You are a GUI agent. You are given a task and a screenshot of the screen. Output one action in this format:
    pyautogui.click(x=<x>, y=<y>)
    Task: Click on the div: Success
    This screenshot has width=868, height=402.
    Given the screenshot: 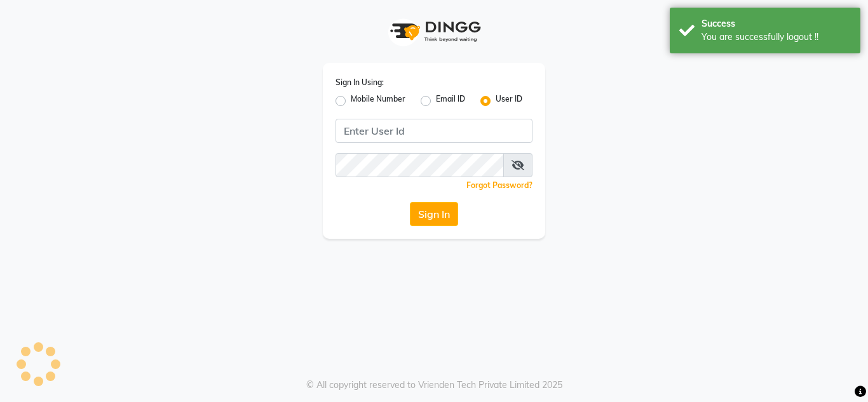 What is the action you would take?
    pyautogui.click(x=776, y=23)
    